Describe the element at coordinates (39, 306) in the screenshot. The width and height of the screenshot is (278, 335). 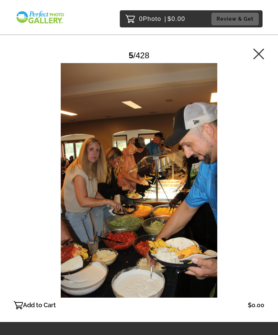
I see `p: Add to Cart` at that location.